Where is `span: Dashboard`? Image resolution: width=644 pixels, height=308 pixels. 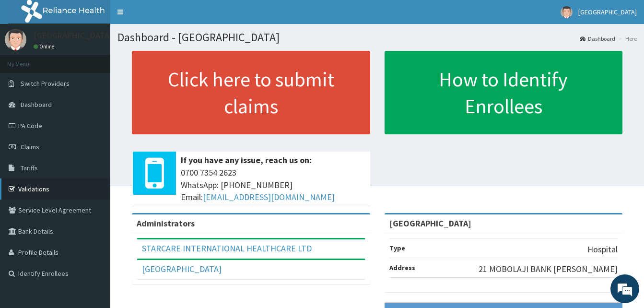
span: Dashboard is located at coordinates (36, 105).